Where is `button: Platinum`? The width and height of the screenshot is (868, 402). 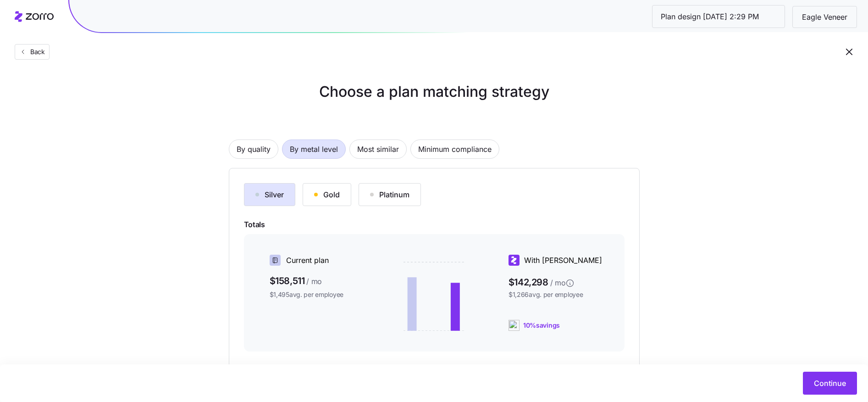
button: Platinum is located at coordinates (390, 194).